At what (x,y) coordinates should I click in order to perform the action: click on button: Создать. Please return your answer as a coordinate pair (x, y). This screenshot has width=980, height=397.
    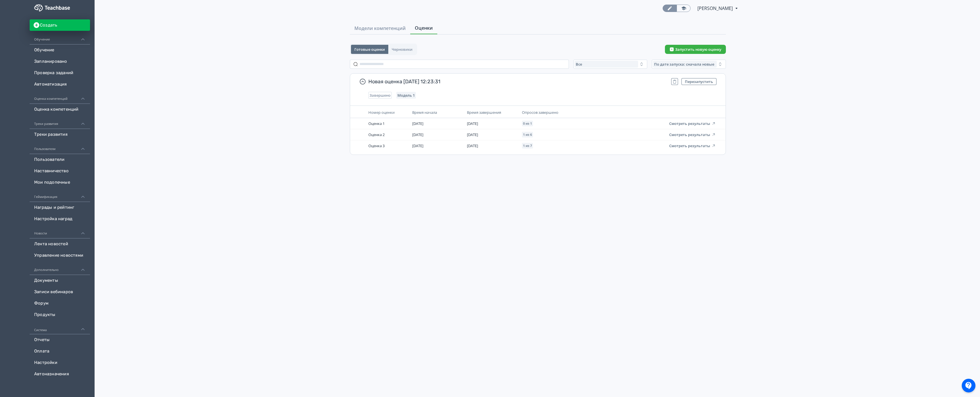
    Looking at the image, I should click on (60, 25).